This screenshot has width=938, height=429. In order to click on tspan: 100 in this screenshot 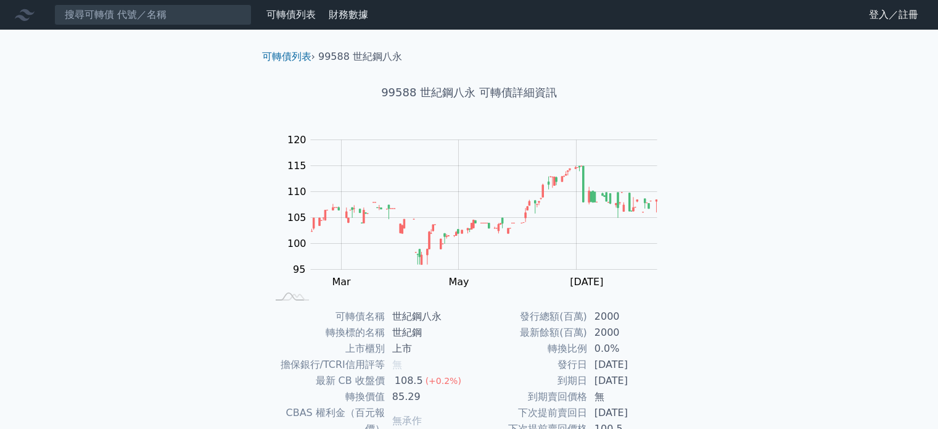, I will do `click(297, 243)`.